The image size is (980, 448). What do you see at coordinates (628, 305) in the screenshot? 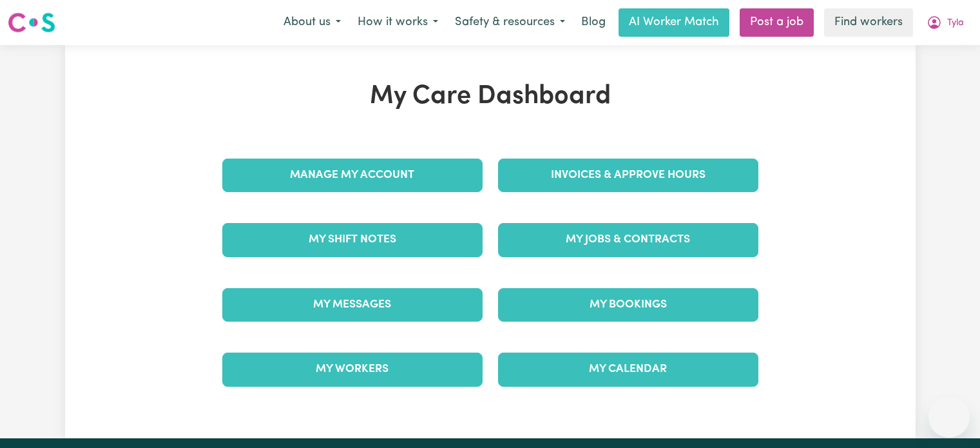
I see `a: My Bookings` at bounding box center [628, 305].